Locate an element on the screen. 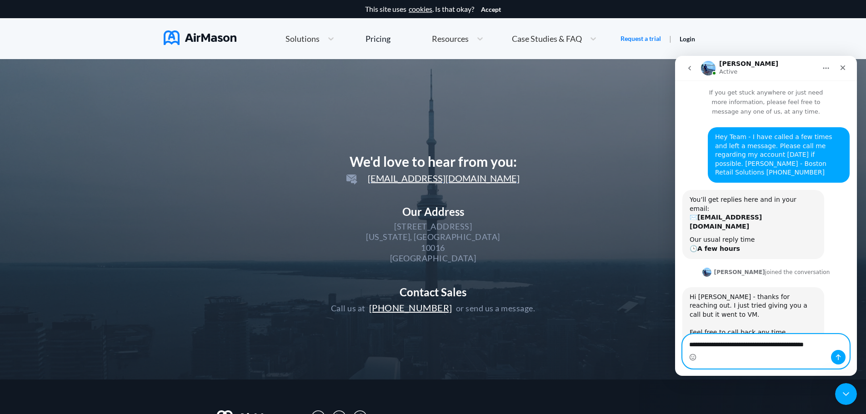 The image size is (866, 414). span: Solutions is located at coordinates (302, 39).